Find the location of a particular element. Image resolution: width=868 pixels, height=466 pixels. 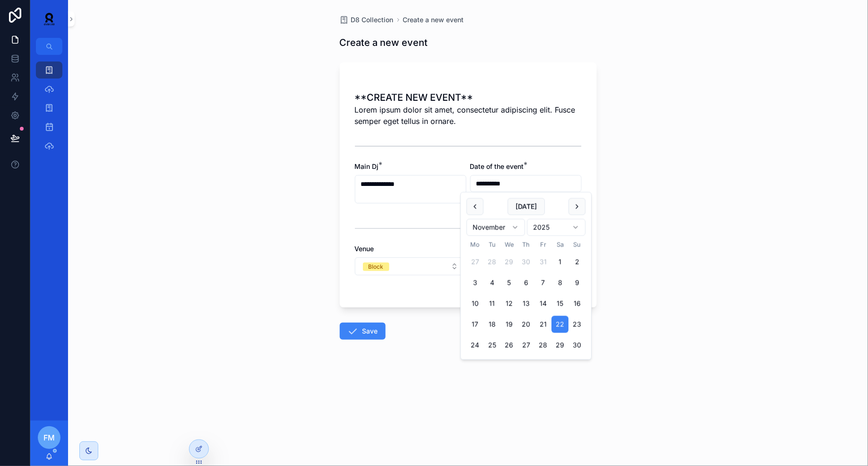

span: D8 Collection is located at coordinates (372, 20).